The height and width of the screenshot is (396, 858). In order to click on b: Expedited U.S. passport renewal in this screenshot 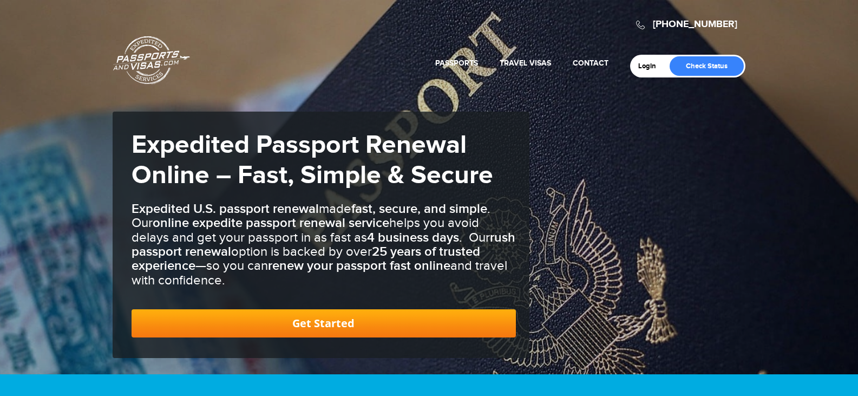, I will do `click(225, 208)`.